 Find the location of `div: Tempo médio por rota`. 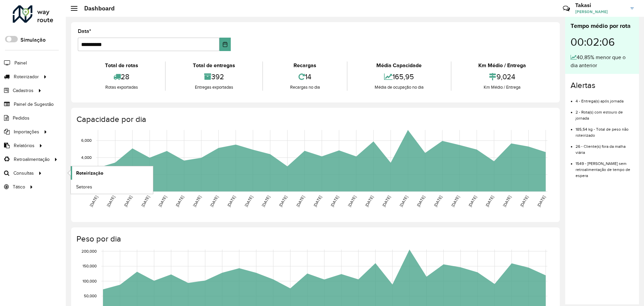

div: Tempo médio por rota is located at coordinates (602, 26).